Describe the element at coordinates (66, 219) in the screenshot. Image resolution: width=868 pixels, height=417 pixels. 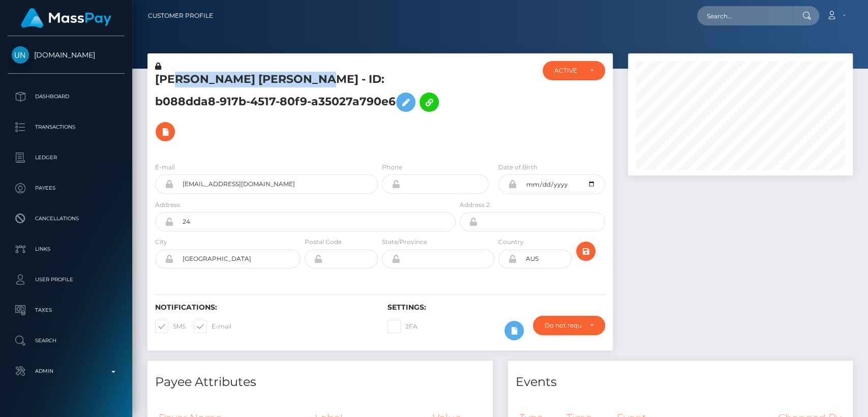
I see `p: Cancellations` at that location.